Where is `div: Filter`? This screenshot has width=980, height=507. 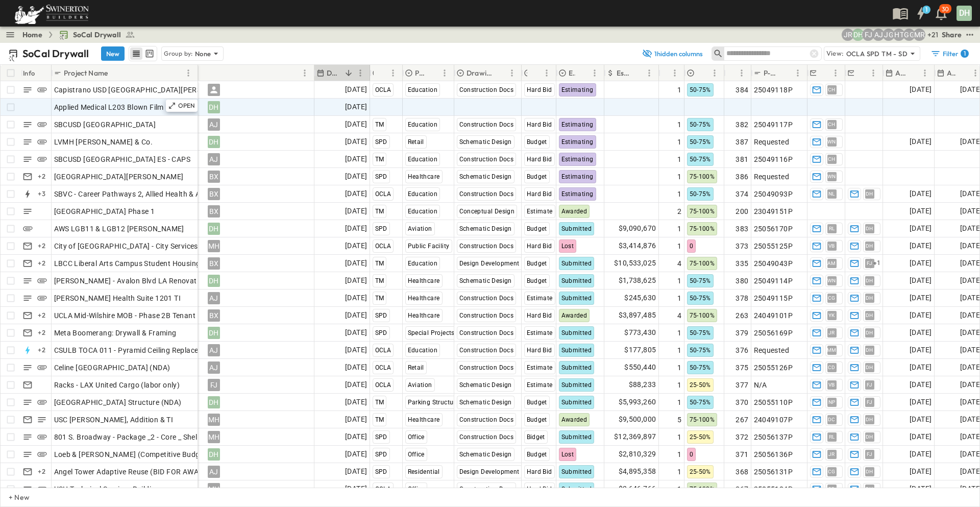
div: Filter is located at coordinates (950, 54).